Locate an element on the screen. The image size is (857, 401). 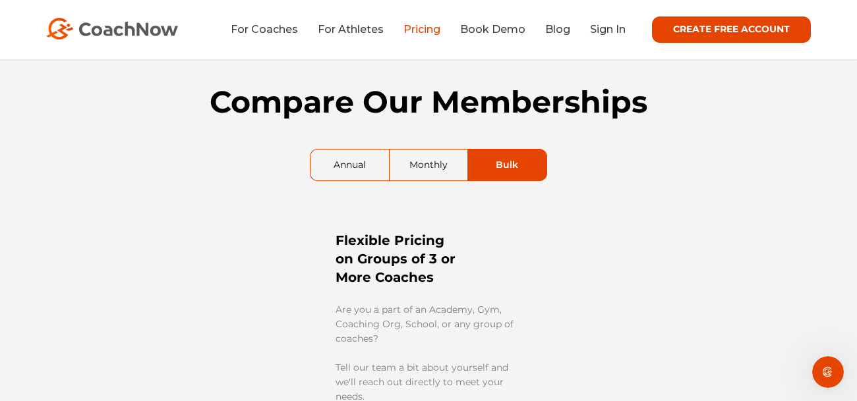
a: For Athletes is located at coordinates (351, 29).